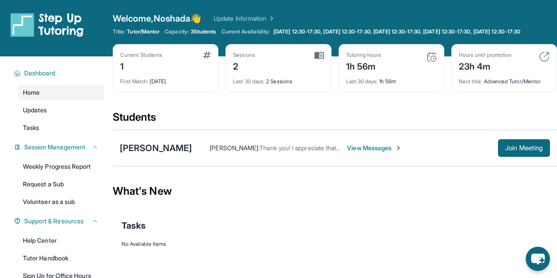 This screenshot has width=557, height=278. What do you see at coordinates (61, 241) in the screenshot?
I see `a: Help Center` at bounding box center [61, 241].